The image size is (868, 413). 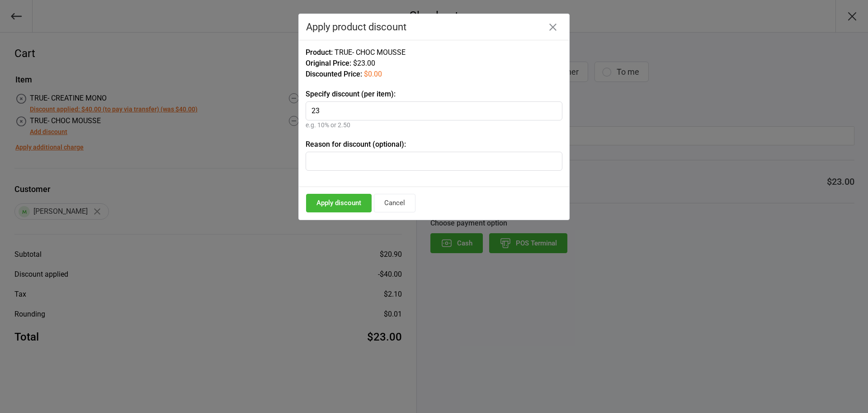 I want to click on div: $23.00, so click(x=434, y=63).